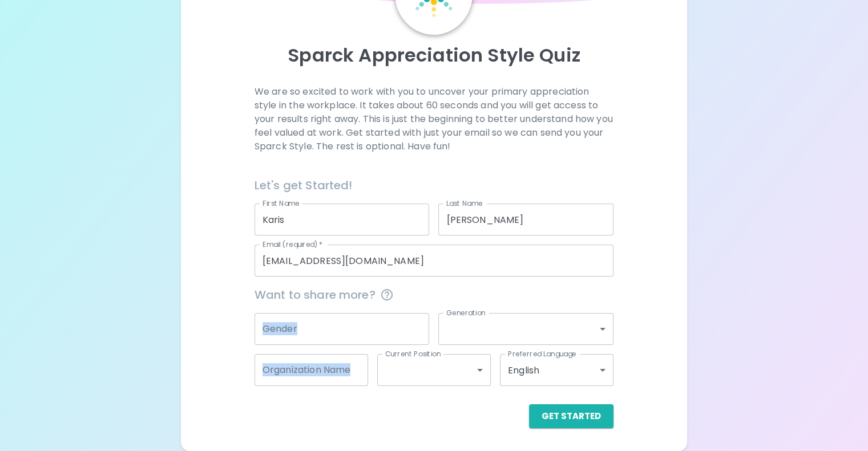 Image resolution: width=868 pixels, height=451 pixels. I want to click on label: Email (required), so click(293, 244).